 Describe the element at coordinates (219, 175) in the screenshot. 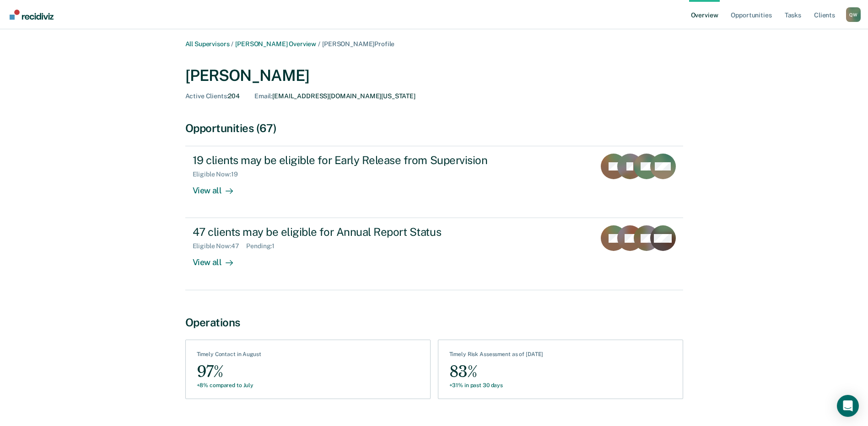

I see `div: Eligible Now : 19` at that location.